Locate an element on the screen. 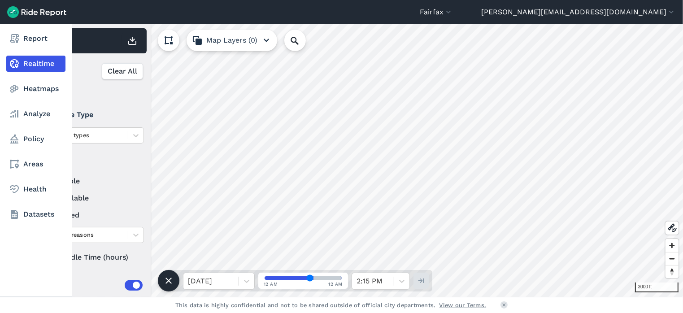 The width and height of the screenshot is (683, 313). button: Reset bearing to north is located at coordinates (672, 271).